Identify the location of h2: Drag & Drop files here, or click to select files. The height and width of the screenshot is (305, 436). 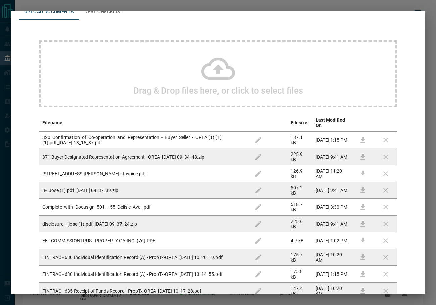
(218, 91).